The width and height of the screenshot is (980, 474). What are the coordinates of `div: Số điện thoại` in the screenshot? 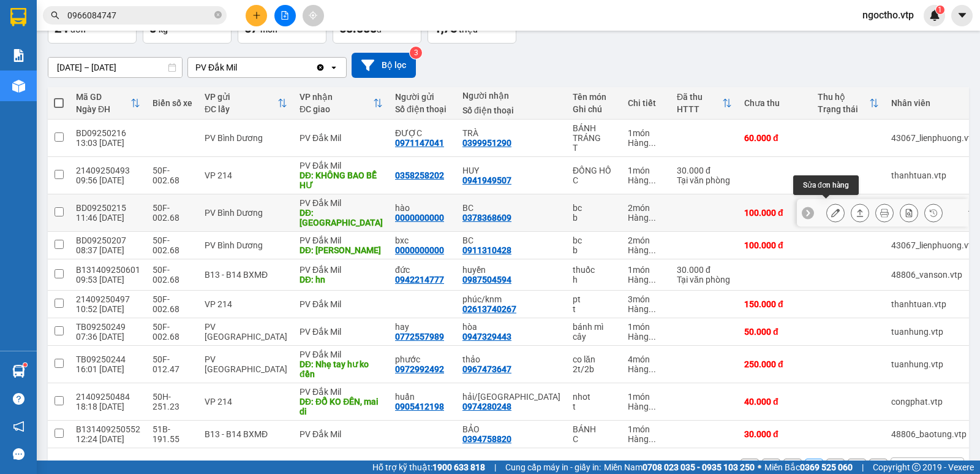 It's located at (511, 110).